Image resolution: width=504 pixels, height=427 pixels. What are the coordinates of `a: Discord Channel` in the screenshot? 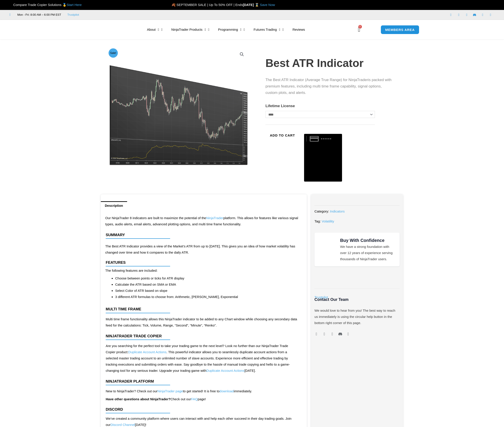 It's located at (123, 425).